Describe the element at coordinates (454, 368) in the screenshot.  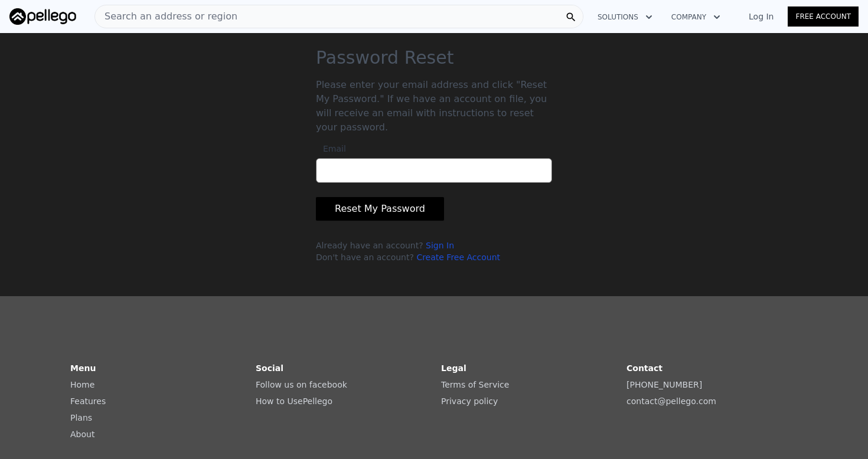
I see `strong: Legal` at that location.